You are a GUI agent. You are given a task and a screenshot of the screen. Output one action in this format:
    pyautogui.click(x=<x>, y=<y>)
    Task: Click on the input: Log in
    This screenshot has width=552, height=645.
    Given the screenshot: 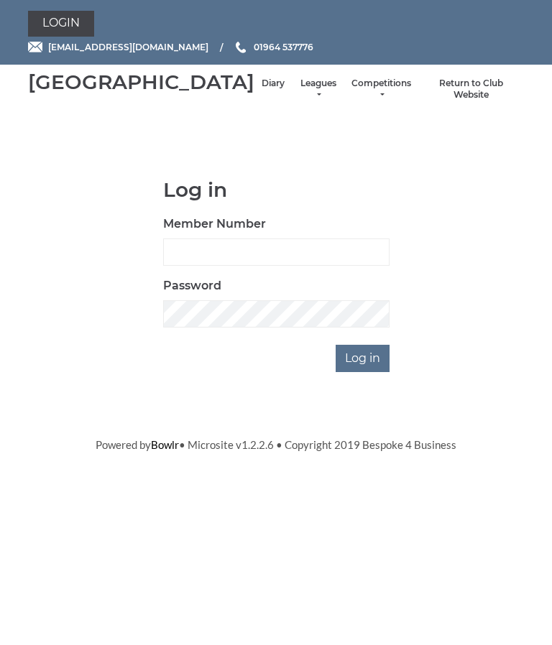 What is the action you would take?
    pyautogui.click(x=362, y=358)
    